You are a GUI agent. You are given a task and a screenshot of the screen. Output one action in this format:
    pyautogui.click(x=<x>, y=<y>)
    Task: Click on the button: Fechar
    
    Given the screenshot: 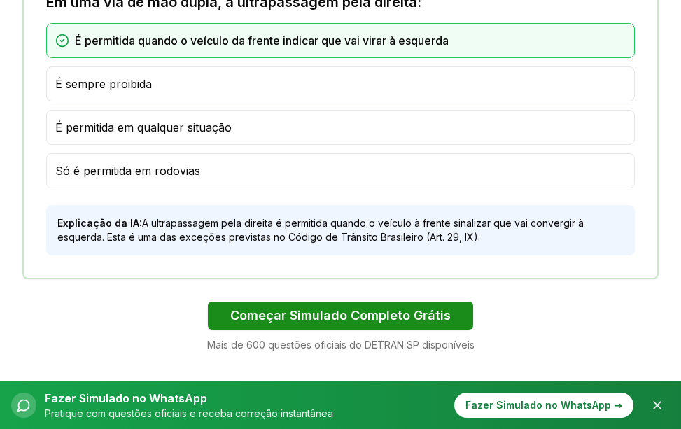 What is the action you would take?
    pyautogui.click(x=657, y=405)
    